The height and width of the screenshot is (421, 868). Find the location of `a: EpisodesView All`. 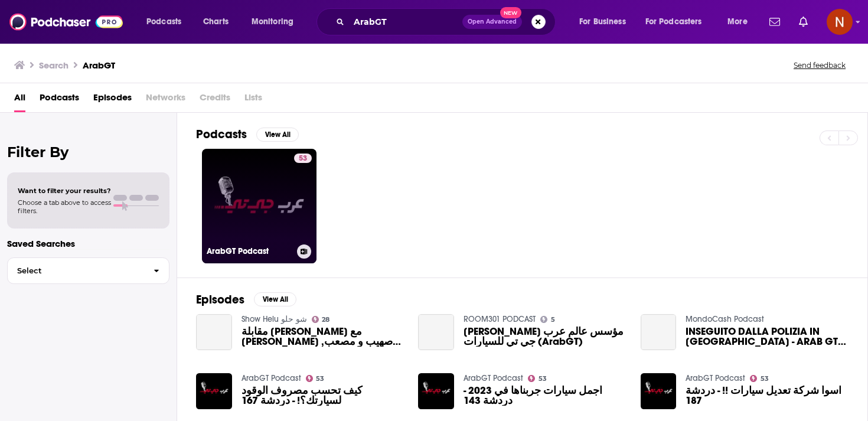

a: EpisodesView All is located at coordinates (246, 299).